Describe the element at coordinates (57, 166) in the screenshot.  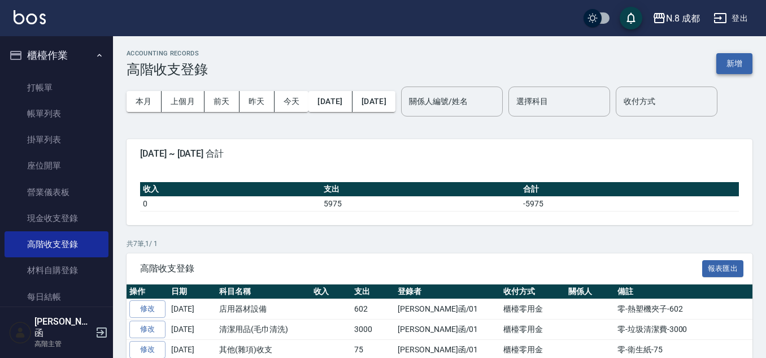
I see `a: 座位開單` at that location.